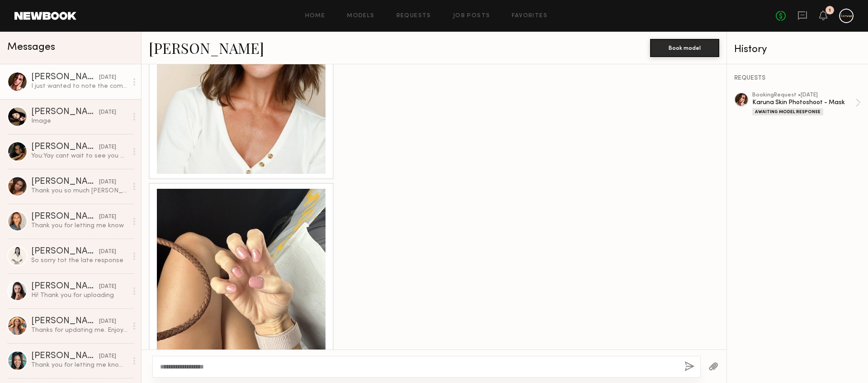  I want to click on div: Thanks for updating me. Enjoy the rest of your week! Would love to work with you in the future so..., so click(79, 330).